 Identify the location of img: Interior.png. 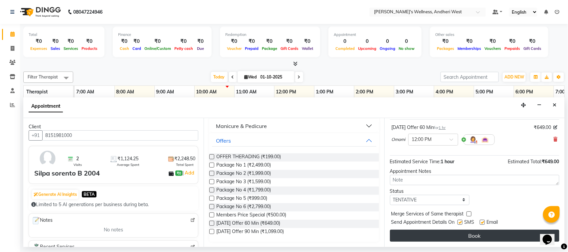
(485, 140).